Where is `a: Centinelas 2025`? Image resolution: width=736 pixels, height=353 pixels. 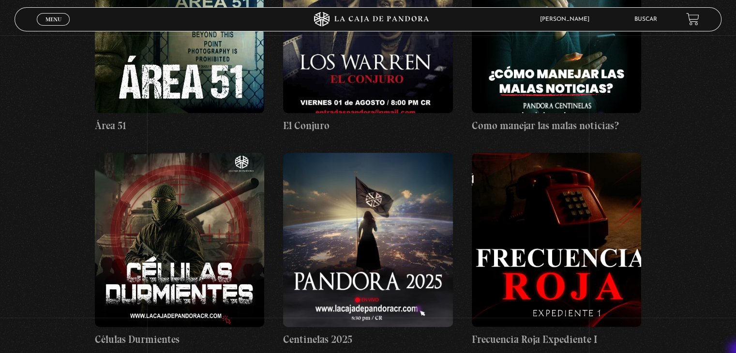 a: Centinelas 2025 is located at coordinates (368, 250).